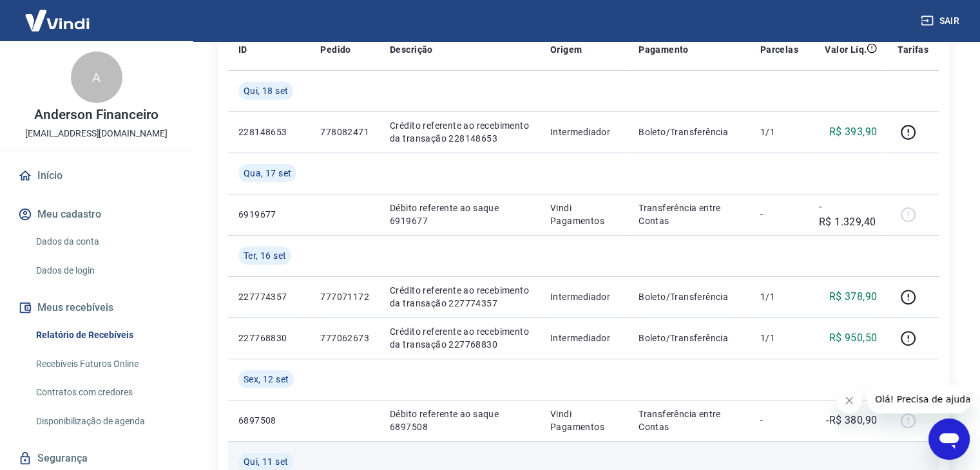 Image resolution: width=980 pixels, height=470 pixels. Describe the element at coordinates (58, 14) in the screenshot. I see `span: Olá! Precisa de ajuda?` at that location.